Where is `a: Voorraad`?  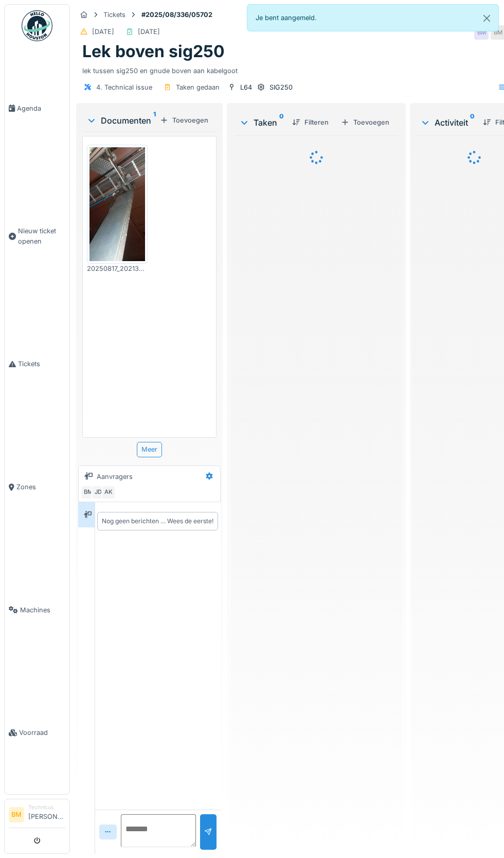
a: Voorraad is located at coordinates (37, 732).